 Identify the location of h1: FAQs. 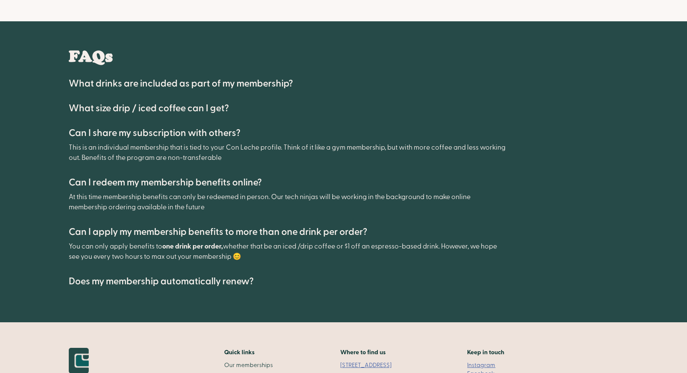
(91, 56).